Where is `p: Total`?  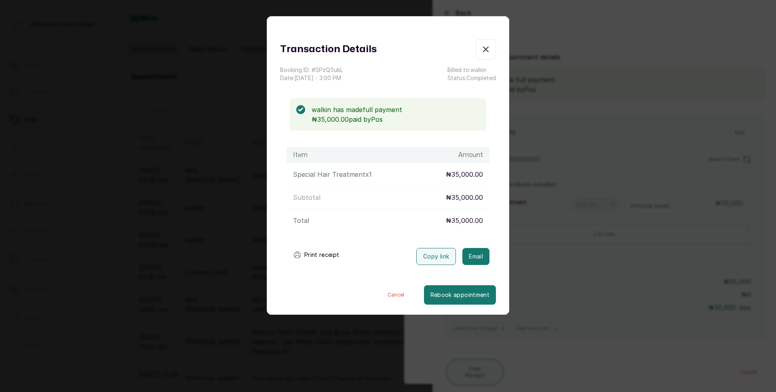 p: Total is located at coordinates (301, 220).